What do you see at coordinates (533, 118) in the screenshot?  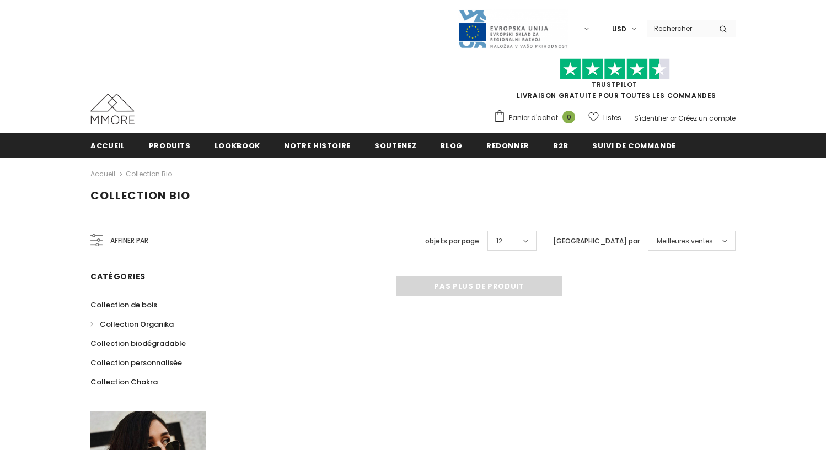 I see `span: Panier d'achat` at bounding box center [533, 118].